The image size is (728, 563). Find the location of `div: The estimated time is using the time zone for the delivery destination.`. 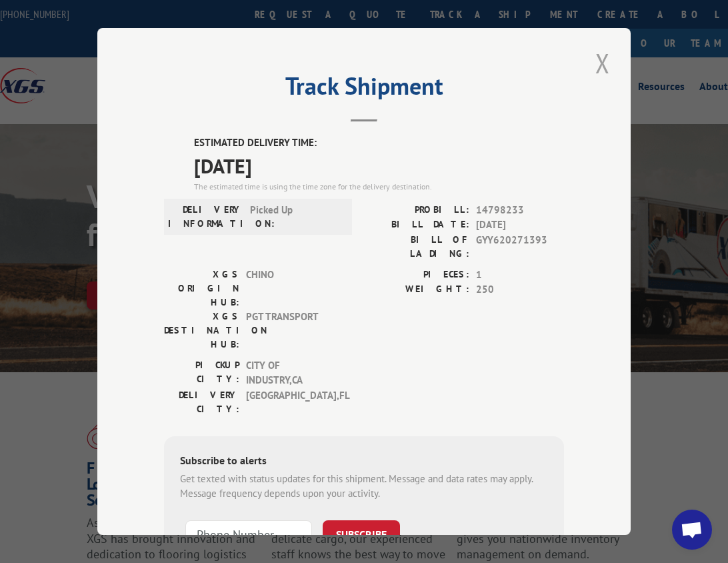

div: The estimated time is using the time zone for the delivery destination. is located at coordinates (379, 186).